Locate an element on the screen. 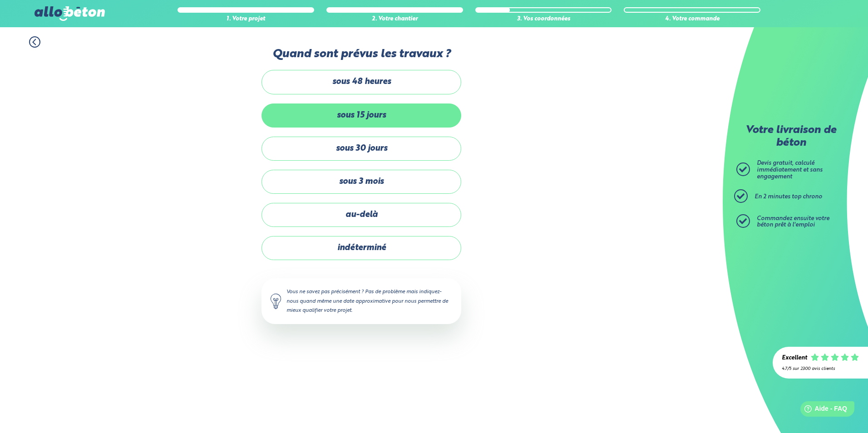 Image resolution: width=868 pixels, height=433 pixels. label: sous 48 heures is located at coordinates (361, 82).